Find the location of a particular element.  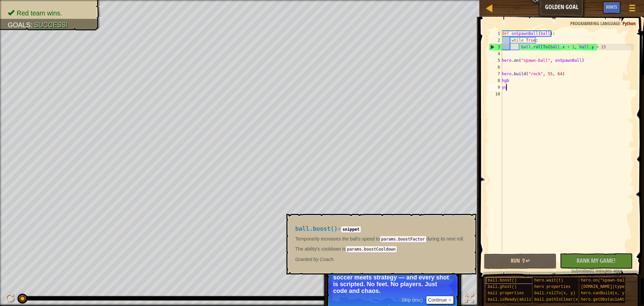

span: ball.ghost() is located at coordinates (502, 287).